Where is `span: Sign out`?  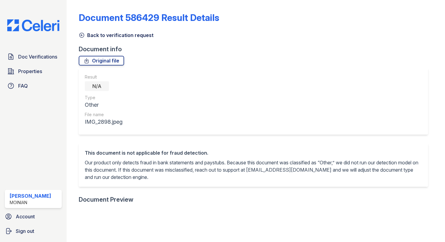 span: Sign out is located at coordinates (25, 231).